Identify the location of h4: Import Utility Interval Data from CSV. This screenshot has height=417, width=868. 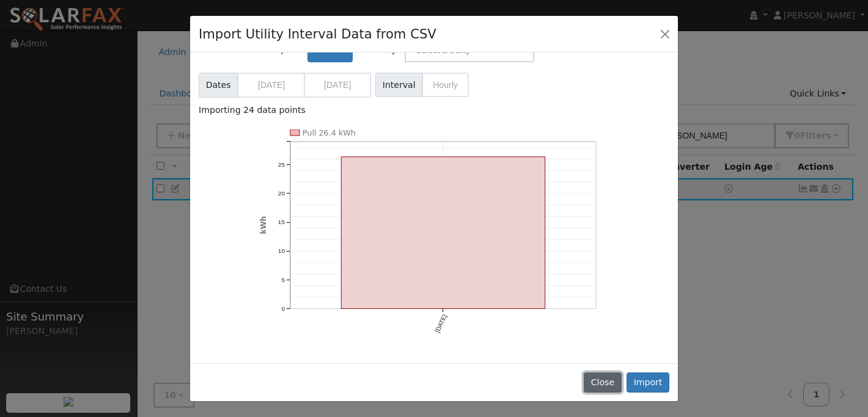
(317, 34).